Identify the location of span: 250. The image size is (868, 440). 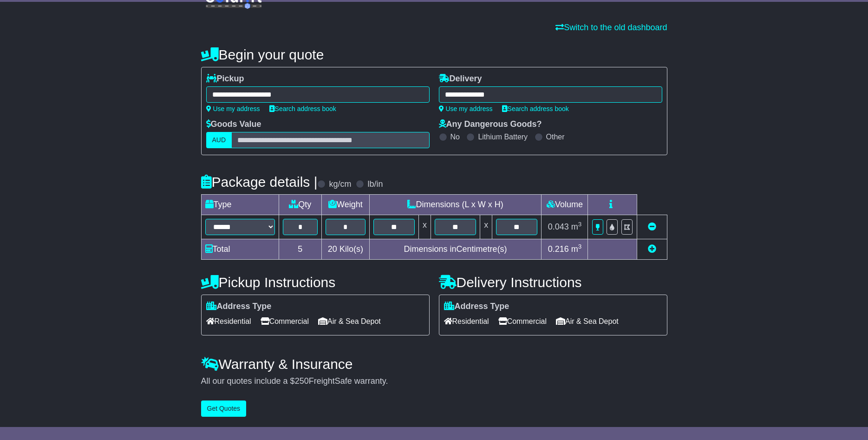
(302, 381).